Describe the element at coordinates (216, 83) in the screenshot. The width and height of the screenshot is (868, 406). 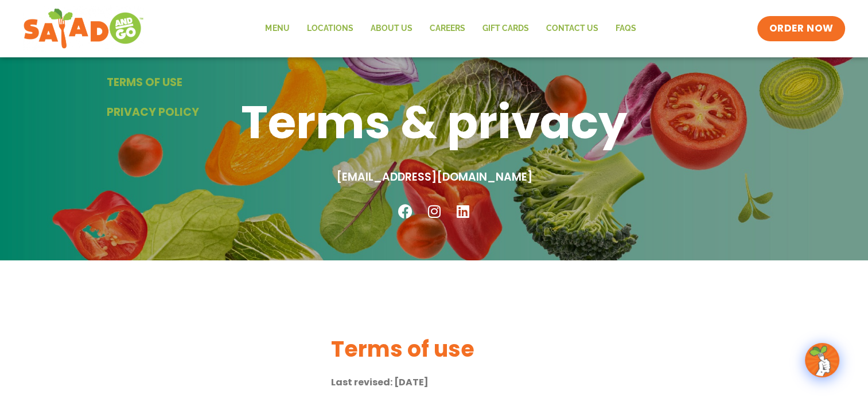
I see `a: Terms of use` at that location.